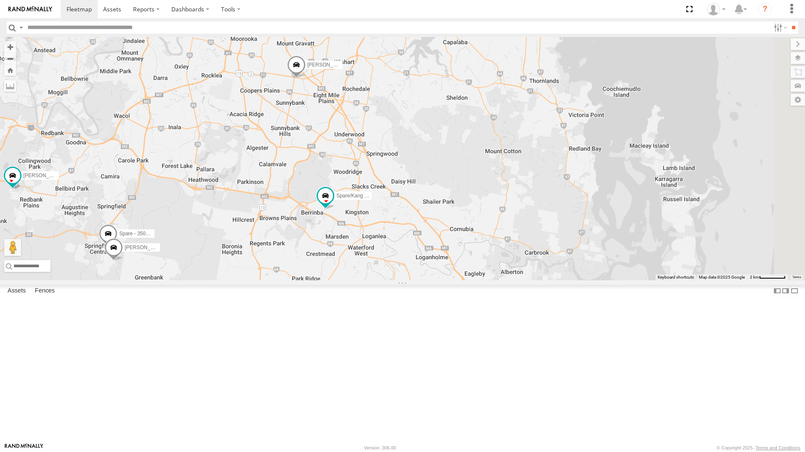  I want to click on label: Assets, so click(16, 291).